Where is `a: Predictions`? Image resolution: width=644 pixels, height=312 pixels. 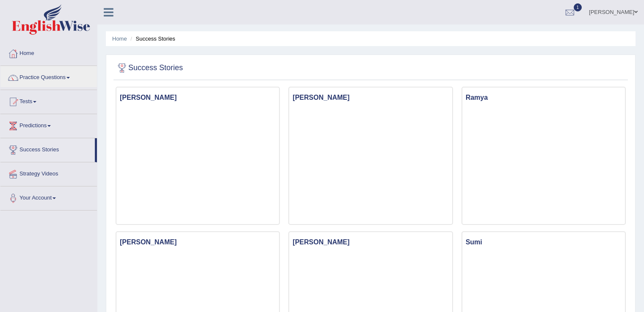
a: Predictions is located at coordinates (49, 125).